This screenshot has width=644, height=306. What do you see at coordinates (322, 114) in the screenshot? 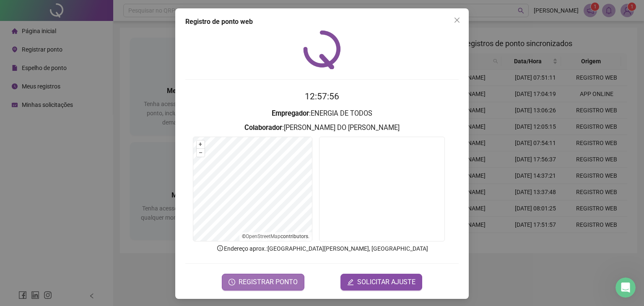
I see `h3: : ENERGIA DE TODOS` at bounding box center [322, 114].